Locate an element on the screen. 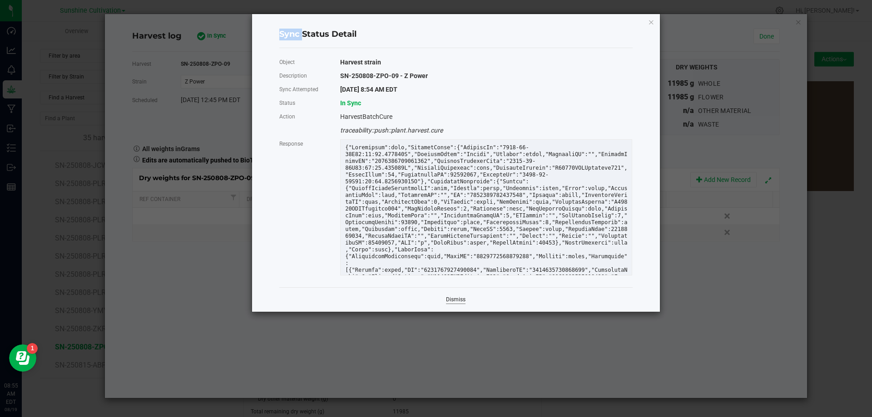 The width and height of the screenshot is (872, 417). div: Status is located at coordinates (303, 103).